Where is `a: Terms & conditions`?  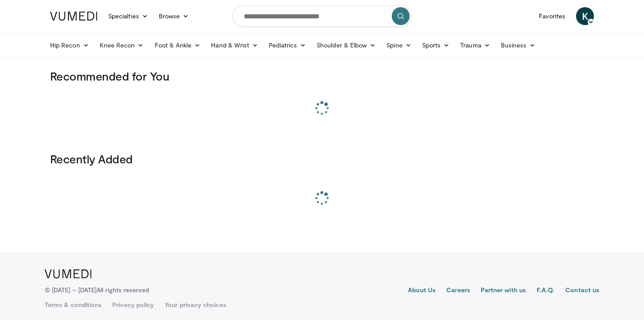 a: Terms & conditions is located at coordinates (73, 305).